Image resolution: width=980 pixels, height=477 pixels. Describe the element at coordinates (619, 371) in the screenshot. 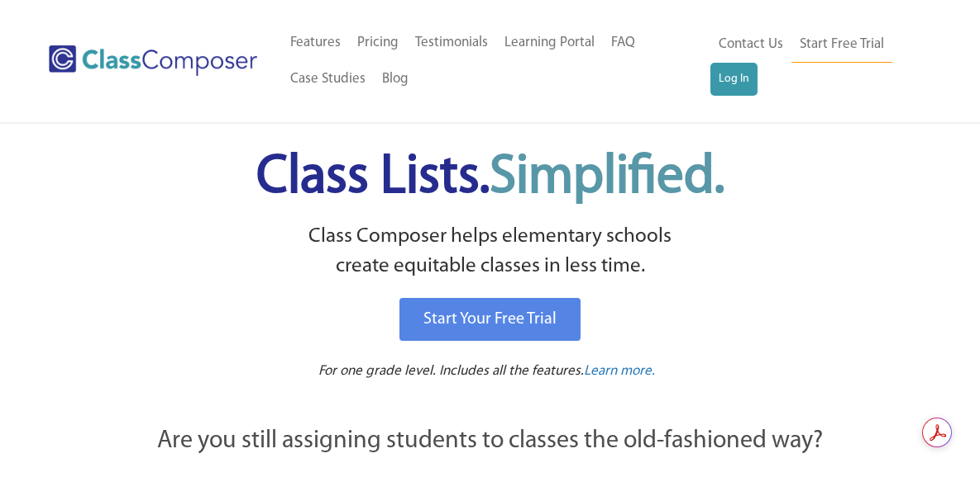

I see `a: Learn more.` at that location.